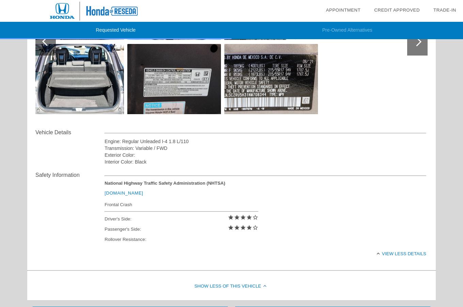 The width and height of the screenshot is (463, 307). What do you see at coordinates (343, 10) in the screenshot?
I see `a: Appointment` at bounding box center [343, 10].